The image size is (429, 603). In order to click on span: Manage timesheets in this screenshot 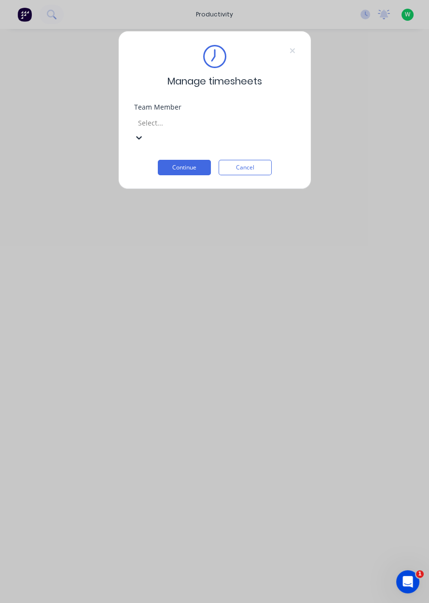, I will do `click(215, 81)`.